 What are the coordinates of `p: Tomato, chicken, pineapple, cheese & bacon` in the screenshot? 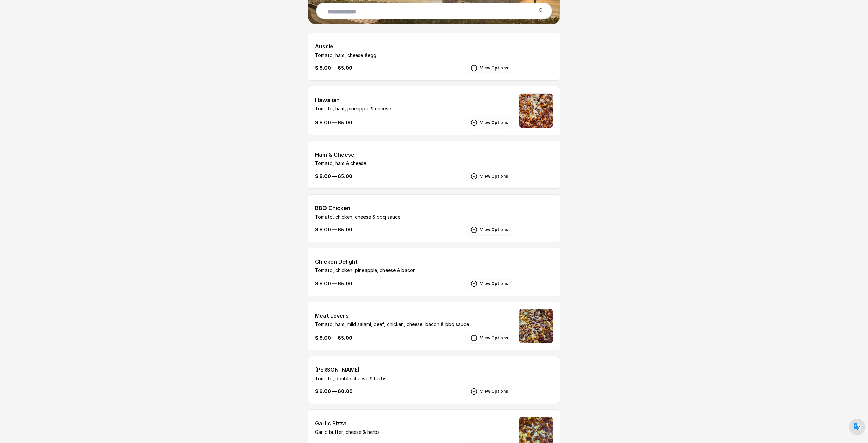 It's located at (414, 270).